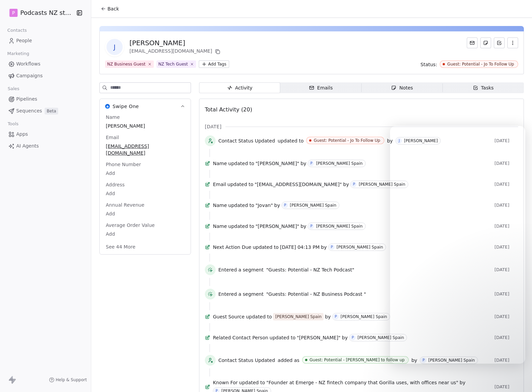 This screenshot has width=532, height=392. What do you see at coordinates (45, 99) in the screenshot?
I see `a: Pipelines` at bounding box center [45, 99].